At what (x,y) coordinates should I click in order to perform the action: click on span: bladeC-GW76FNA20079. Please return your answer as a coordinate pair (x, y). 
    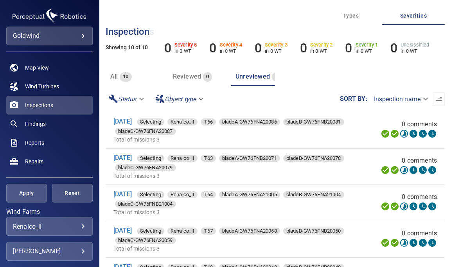
    Looking at the image, I should click on (146, 168).